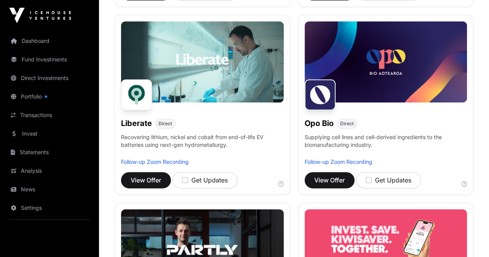  Describe the element at coordinates (49, 134) in the screenshot. I see `a: Invest` at that location.